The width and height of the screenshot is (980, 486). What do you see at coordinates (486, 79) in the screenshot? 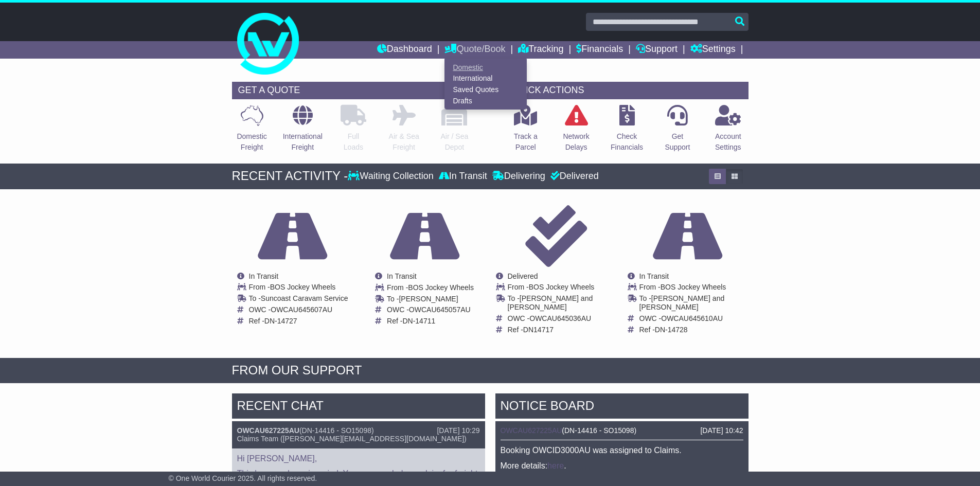
I see `a: International` at bounding box center [486, 79].